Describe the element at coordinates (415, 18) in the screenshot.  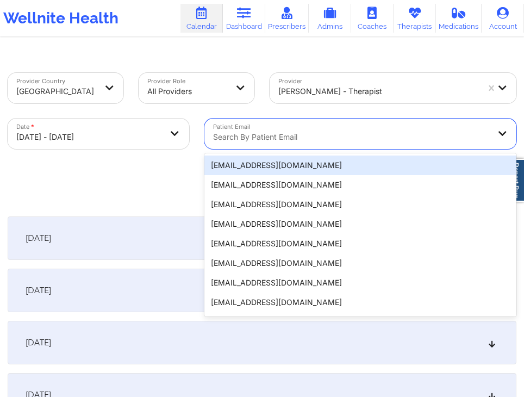
I see `a: Therapists` at that location.